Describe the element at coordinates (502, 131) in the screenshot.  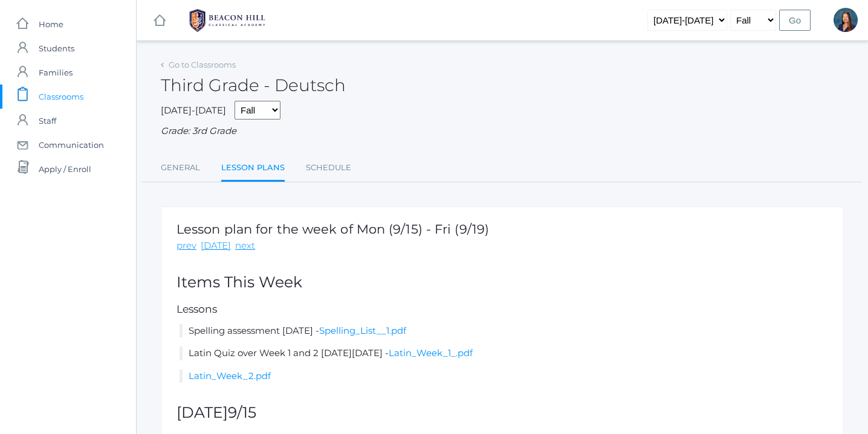
I see `div: Grade: 3rd Grade` at that location.